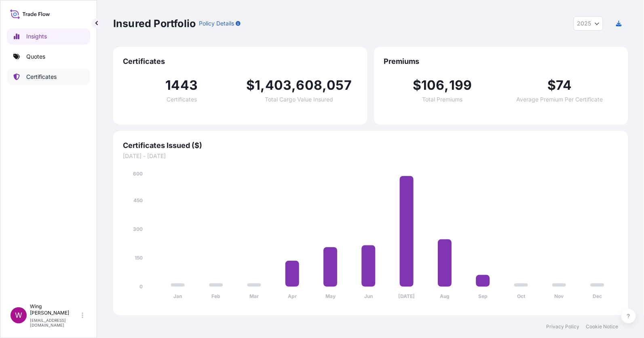  Describe the element at coordinates (299, 100) in the screenshot. I see `span: Total Cargo Value Insured` at that location.